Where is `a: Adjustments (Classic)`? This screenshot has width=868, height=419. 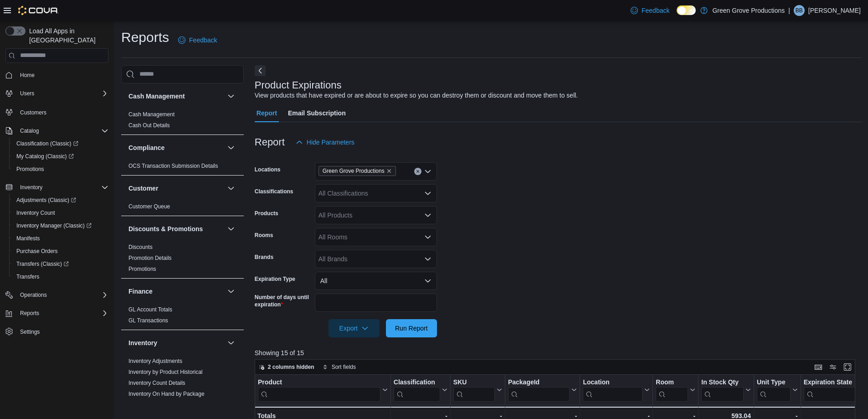
a: Adjustments (Classic) is located at coordinates (61, 200).